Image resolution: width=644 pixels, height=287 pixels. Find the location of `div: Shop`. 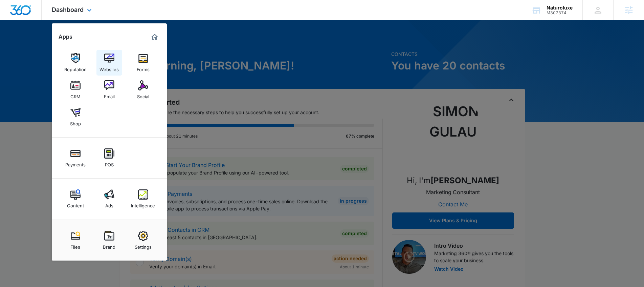

div: Shop is located at coordinates (76, 122).